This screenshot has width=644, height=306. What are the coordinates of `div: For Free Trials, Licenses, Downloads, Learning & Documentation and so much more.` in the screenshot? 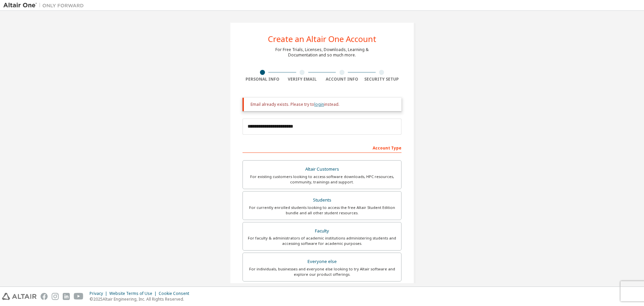 It's located at (322, 53).